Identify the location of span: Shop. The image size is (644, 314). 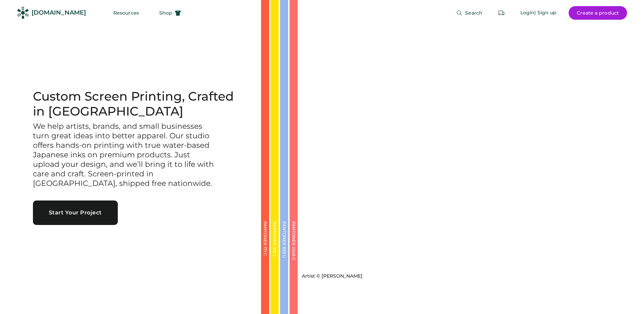
(166, 13).